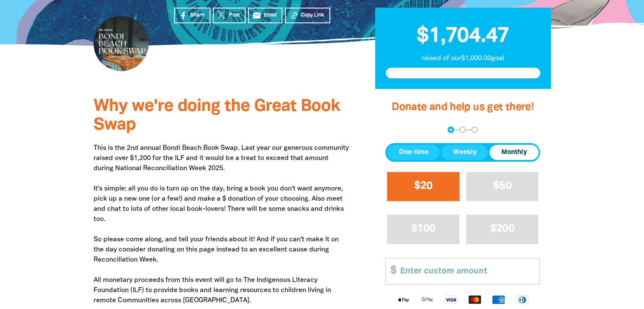 The image size is (644, 309). Describe the element at coordinates (423, 229) in the screenshot. I see `button: $100` at that location.